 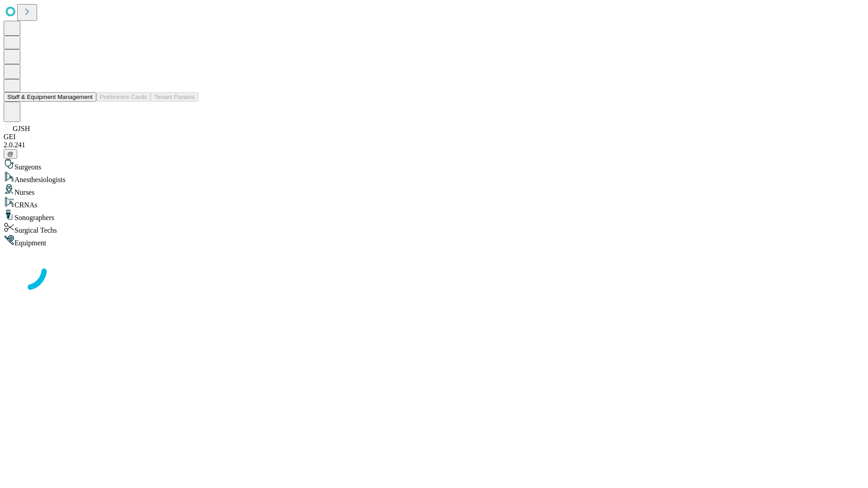 What do you see at coordinates (21, 128) in the screenshot?
I see `span: GJSH` at bounding box center [21, 128].